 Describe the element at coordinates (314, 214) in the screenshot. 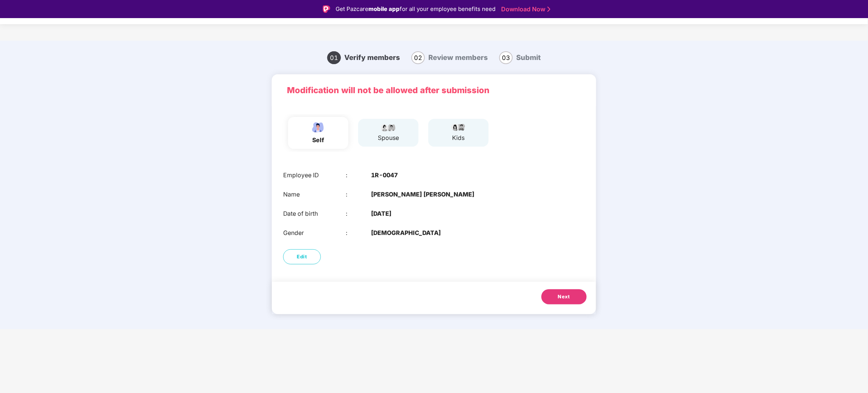

I see `div: Date of birth` at that location.